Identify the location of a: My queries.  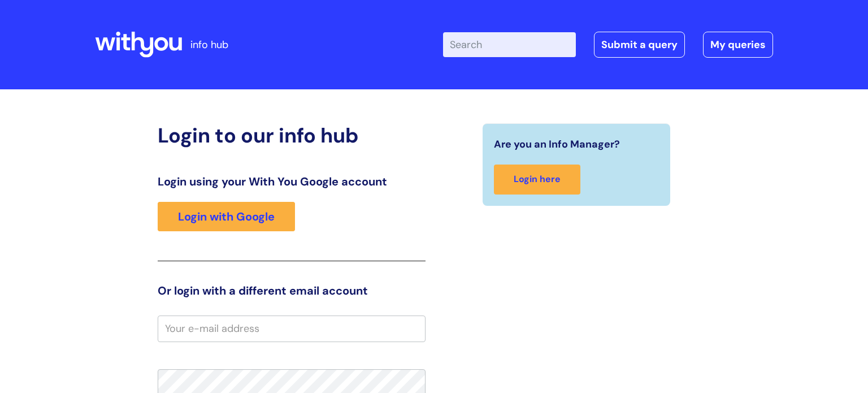
(738, 45).